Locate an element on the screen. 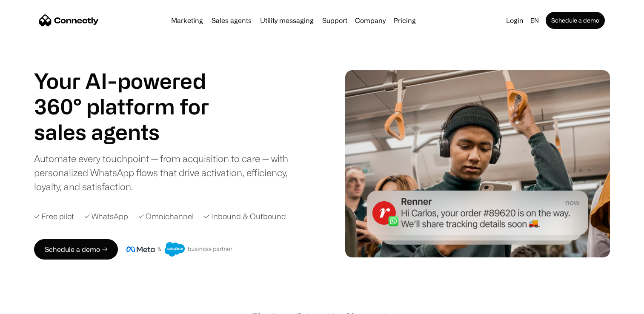  h1: Your AI-powered 360° platform for is located at coordinates (132, 94).